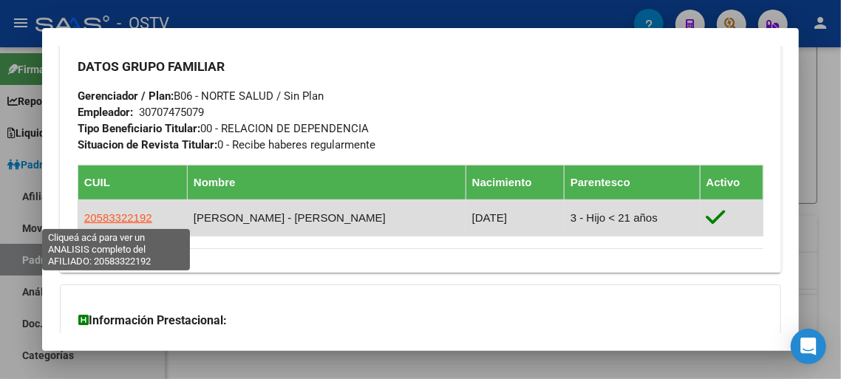  What do you see at coordinates (809, 347) in the screenshot?
I see `div: Open Intercom Messenger` at bounding box center [809, 347].